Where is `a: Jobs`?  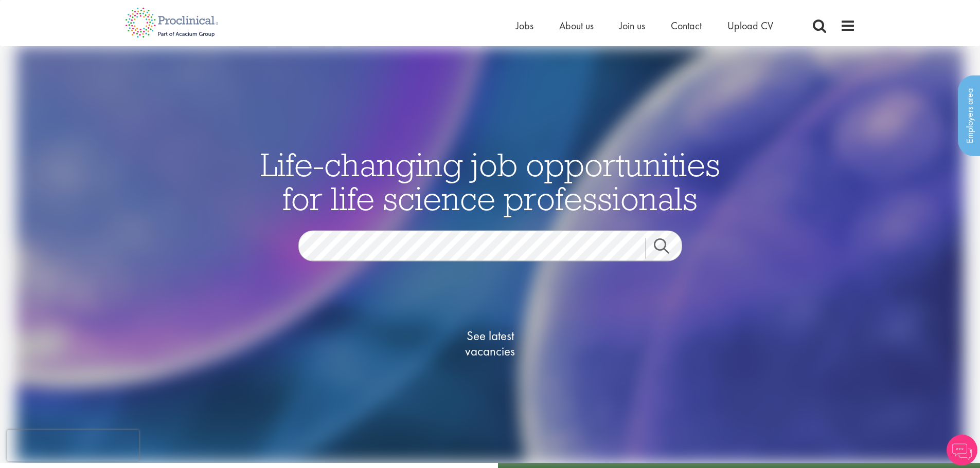
a: Jobs is located at coordinates (525, 26).